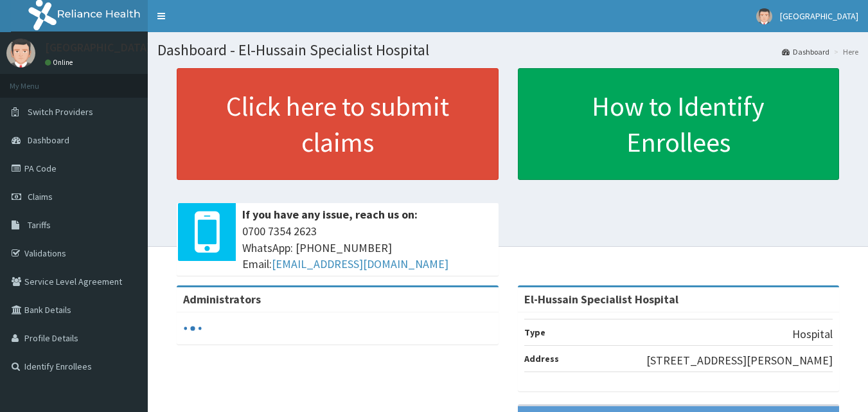 The width and height of the screenshot is (868, 412). Describe the element at coordinates (40, 197) in the screenshot. I see `span: Claims` at that location.